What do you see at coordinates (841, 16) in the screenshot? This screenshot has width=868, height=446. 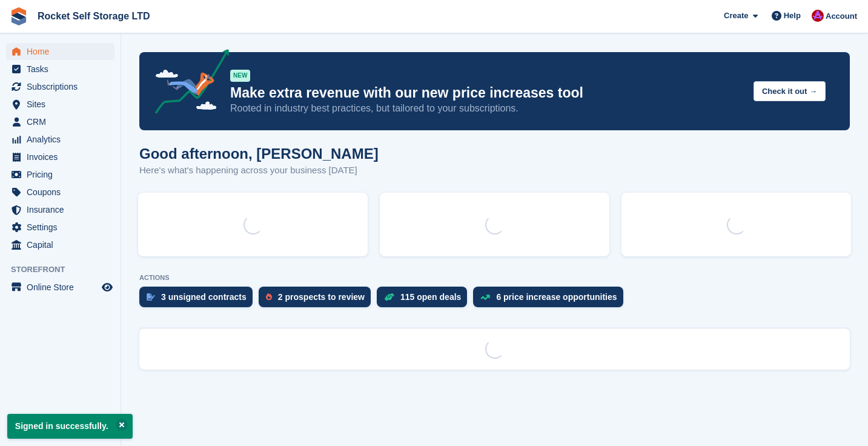 I see `span: Account` at bounding box center [841, 16].